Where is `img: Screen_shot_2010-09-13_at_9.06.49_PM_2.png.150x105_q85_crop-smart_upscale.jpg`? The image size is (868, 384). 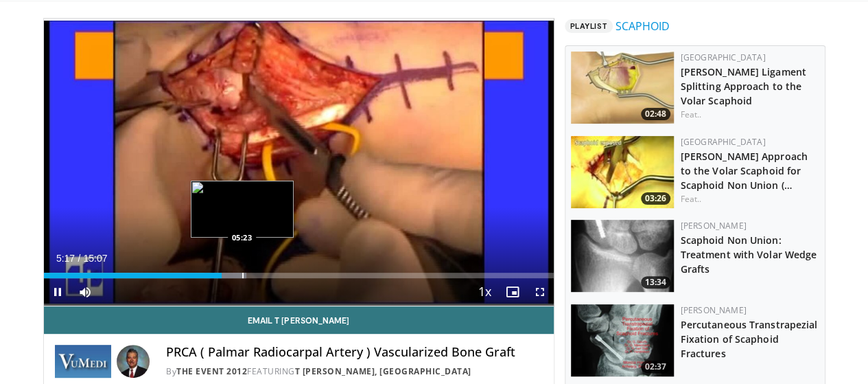
img: Screen_shot_2010-09-13_at_9.06.49_PM_2.png.150x105_q85_crop-smart_upscale.jpg is located at coordinates (623, 256).